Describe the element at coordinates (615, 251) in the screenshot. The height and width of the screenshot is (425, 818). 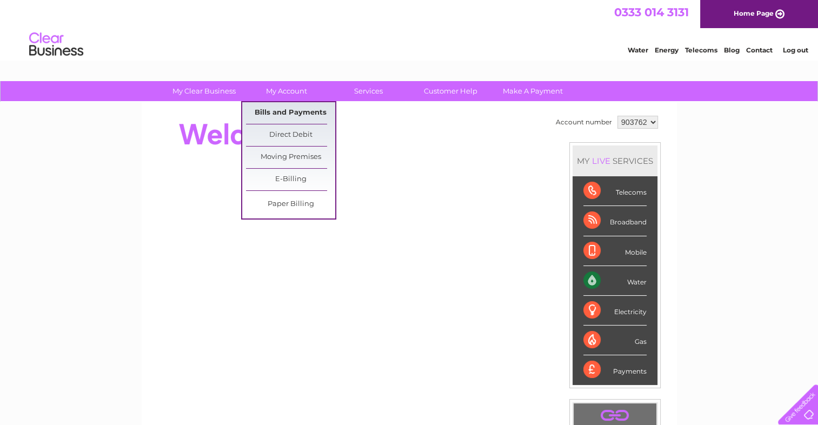
I see `div: Mobile` at that location.